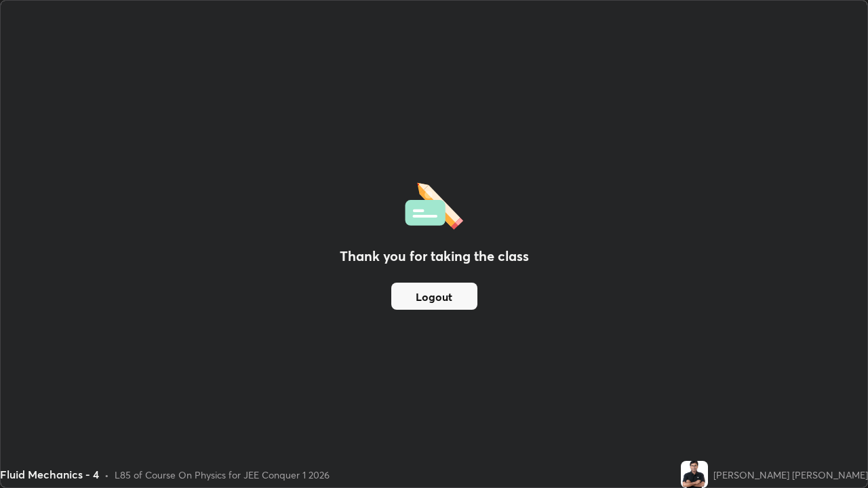 The image size is (868, 488). What do you see at coordinates (694, 475) in the screenshot?
I see `img: 69af8b3bbf82471eb9dbcfa53d5670df.jpg` at bounding box center [694, 475].